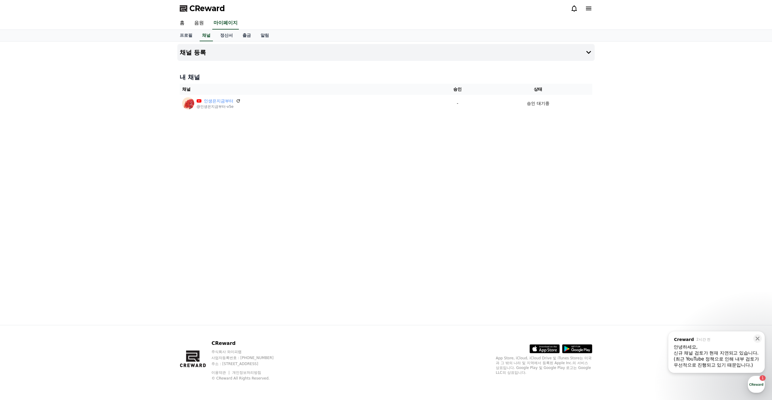 This screenshot has height=400, width=772. I want to click on a: 알림, so click(265, 36).